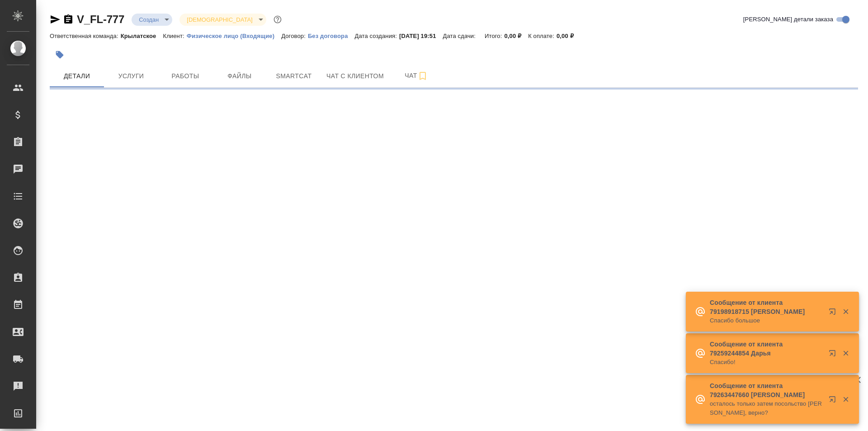 This screenshot has width=868, height=431. What do you see at coordinates (60, 55) in the screenshot?
I see `button: Добавить тэг` at bounding box center [60, 55].